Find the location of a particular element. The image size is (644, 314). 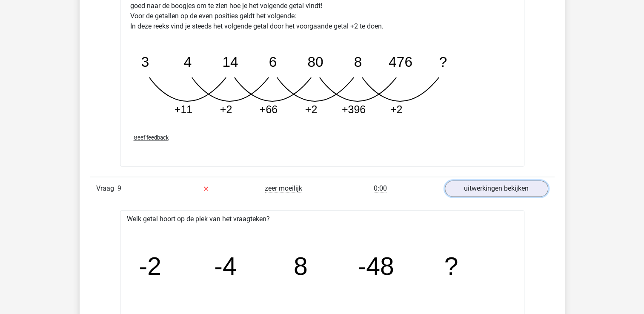

span: zeer moeilijk is located at coordinates (284, 188).